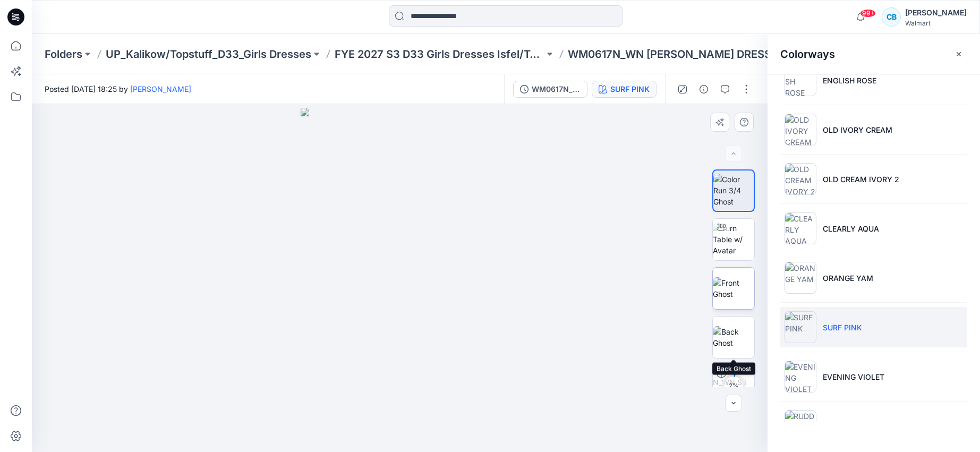 Image resolution: width=980 pixels, height=452 pixels. What do you see at coordinates (624, 89) in the screenshot?
I see `button: SURF PINK` at bounding box center [624, 89].